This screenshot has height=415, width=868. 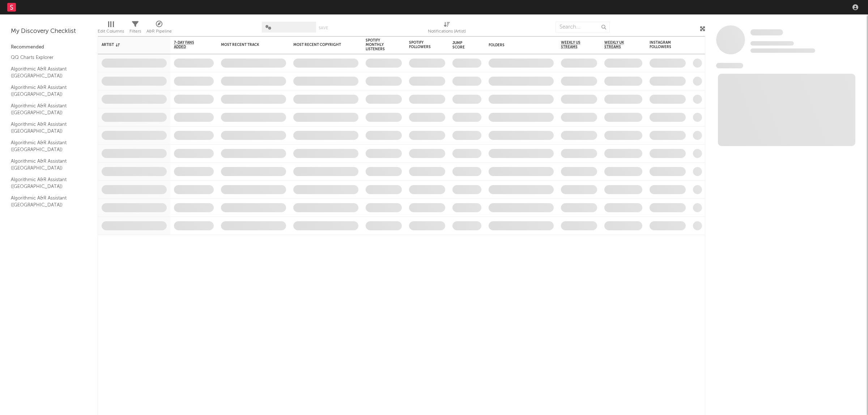 What do you see at coordinates (574, 45) in the screenshot?
I see `span: Weekly US Streams` at bounding box center [574, 45].